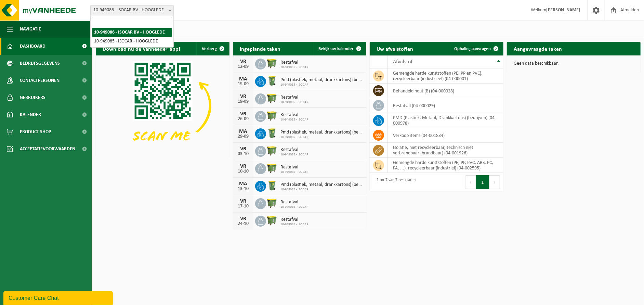  What do you see at coordinates (243, 102) in the screenshot?
I see `div: 19-09` at bounding box center [243, 102].